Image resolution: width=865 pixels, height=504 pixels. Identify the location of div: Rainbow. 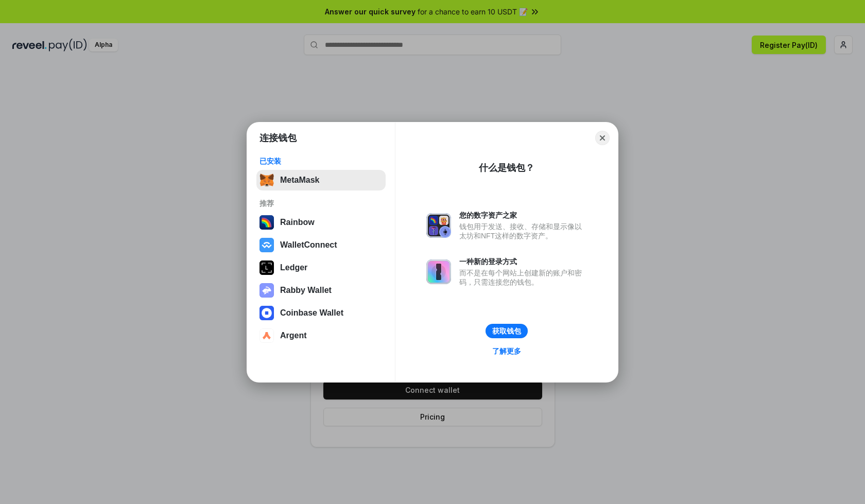
(297, 222).